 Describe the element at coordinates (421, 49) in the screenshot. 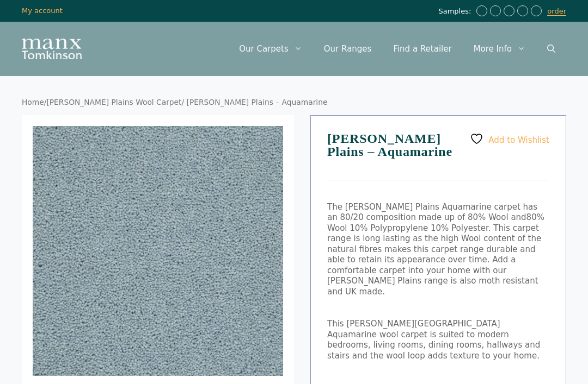

I see `a: Find a Retailer` at that location.